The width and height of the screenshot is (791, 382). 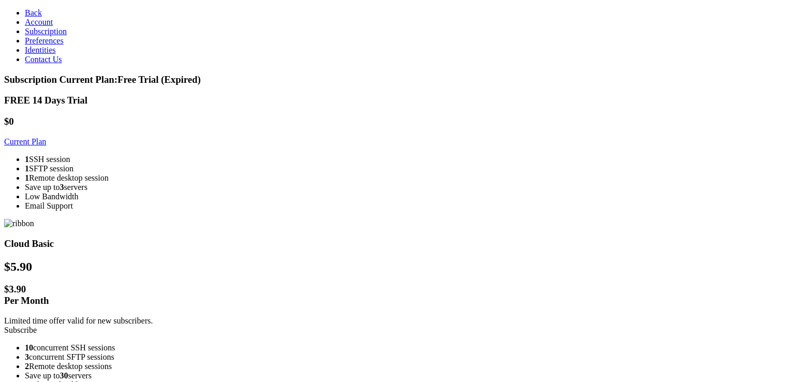 I want to click on span: Contact Us, so click(x=44, y=59).